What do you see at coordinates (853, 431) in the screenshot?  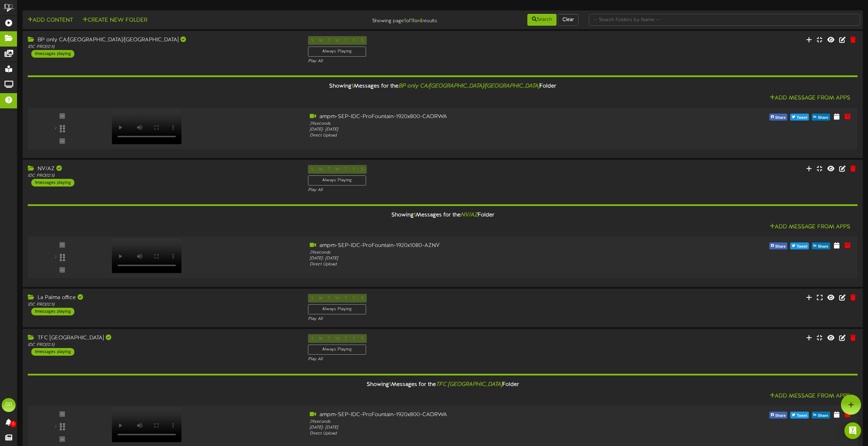 I see `div: Open Intercom Messenger` at bounding box center [853, 431].